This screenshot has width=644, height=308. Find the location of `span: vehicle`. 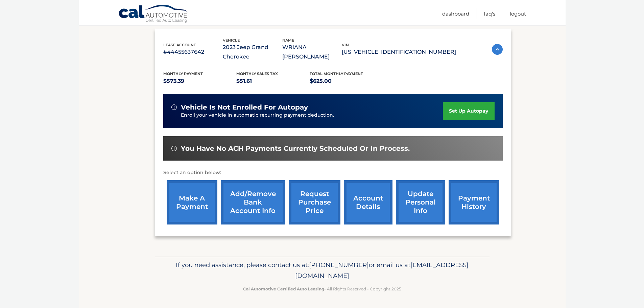

span: vehicle is located at coordinates (232, 40).